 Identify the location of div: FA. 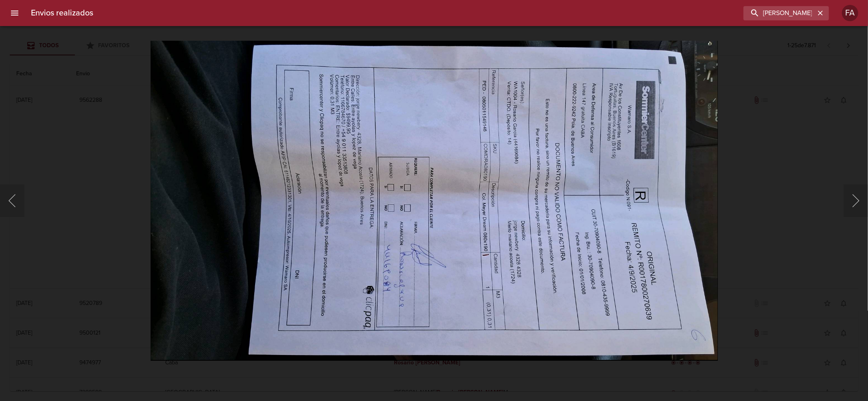
(850, 13).